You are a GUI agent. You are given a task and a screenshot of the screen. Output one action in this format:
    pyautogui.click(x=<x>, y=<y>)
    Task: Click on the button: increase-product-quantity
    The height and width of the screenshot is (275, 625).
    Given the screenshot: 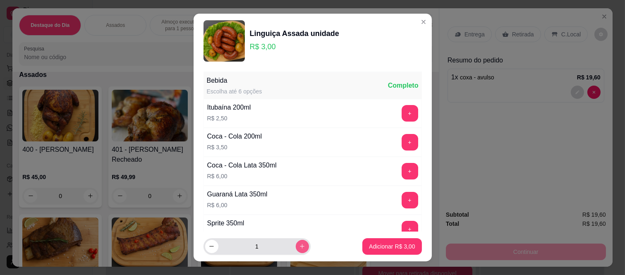 What is the action you would take?
    pyautogui.click(x=302, y=246)
    